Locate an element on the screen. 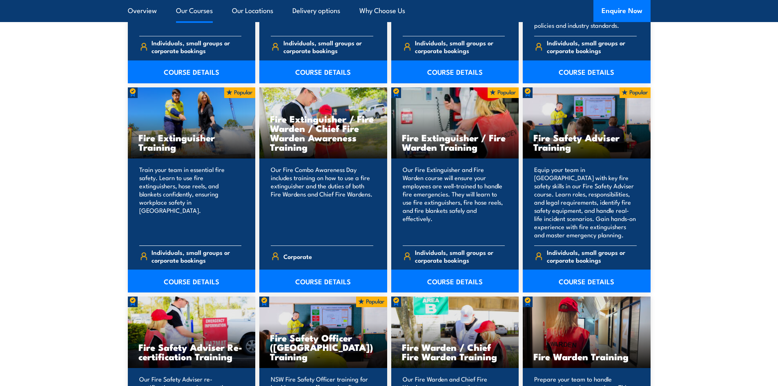 This screenshot has width=778, height=386. p: Our Fire Extinguisher and Fire Warden course will ensure your employees are well-trained to handl... is located at coordinates (454, 202).